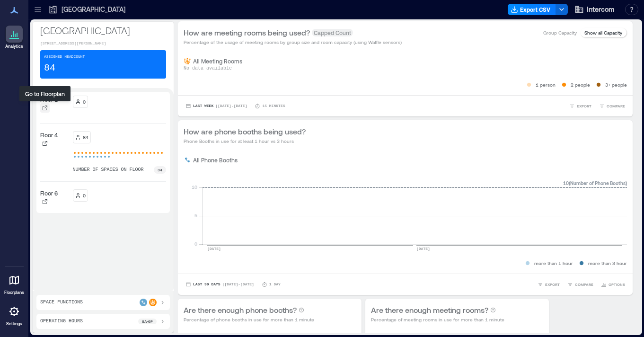  I want to click on a: Analytics, so click(14, 37).